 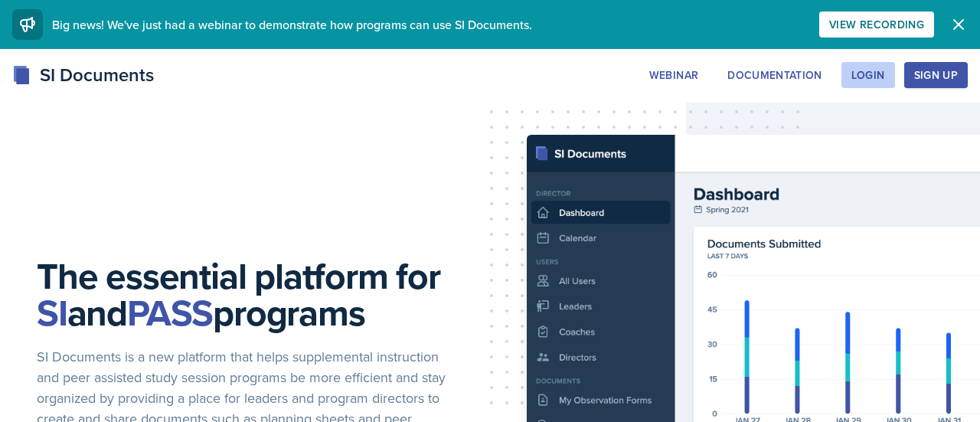 I want to click on div: Login, so click(x=868, y=75).